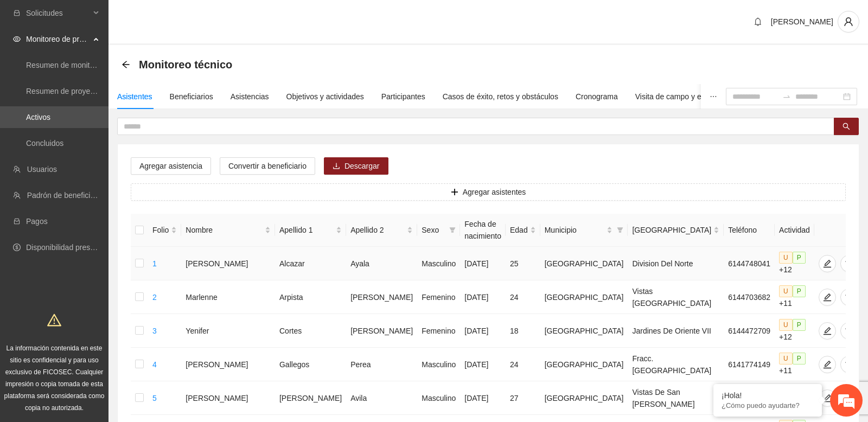 The image size is (868, 422). Describe the element at coordinates (713, 97) in the screenshot. I see `span: ellipsis` at that location.